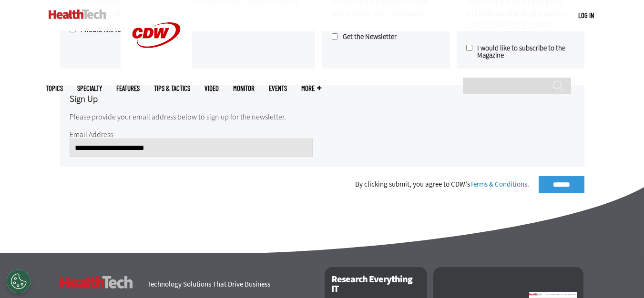  Describe the element at coordinates (78, 14) in the screenshot. I see `img: Home` at that location.